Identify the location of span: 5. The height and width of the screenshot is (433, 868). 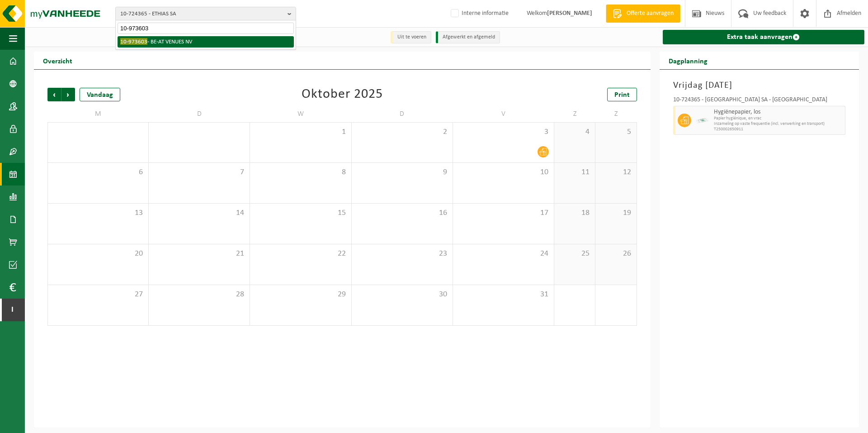
(616, 132).